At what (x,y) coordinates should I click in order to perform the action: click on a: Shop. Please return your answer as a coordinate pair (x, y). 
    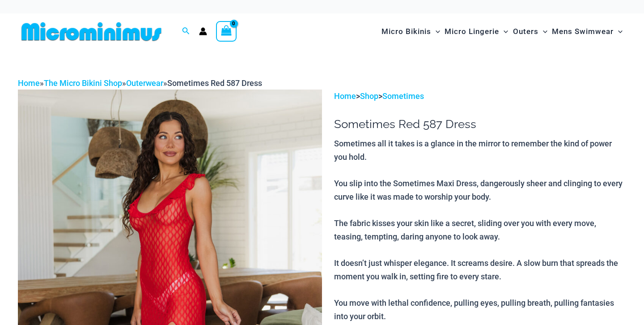
    Looking at the image, I should click on (369, 96).